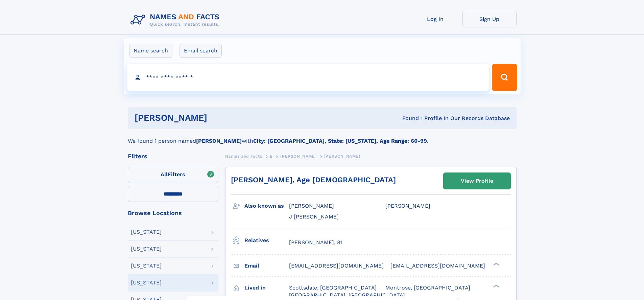 The image size is (644, 300). I want to click on a: Names and Facts, so click(244, 156).